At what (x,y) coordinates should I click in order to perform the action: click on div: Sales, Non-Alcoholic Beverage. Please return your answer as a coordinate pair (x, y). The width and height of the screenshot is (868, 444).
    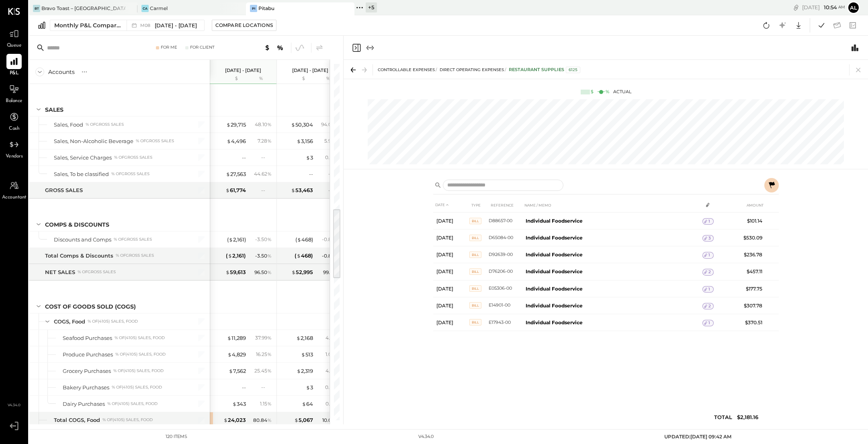
    Looking at the image, I should click on (94, 141).